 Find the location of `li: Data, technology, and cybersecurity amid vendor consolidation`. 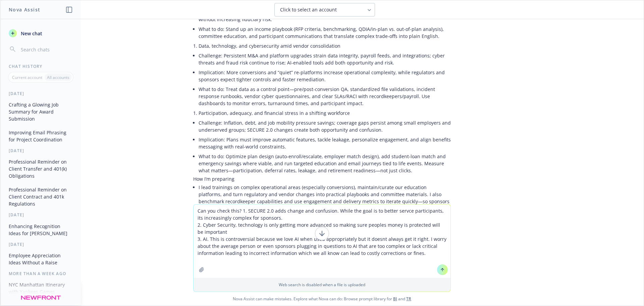

li: Data, technology, and cybersecurity amid vendor consolidation is located at coordinates (325, 46).